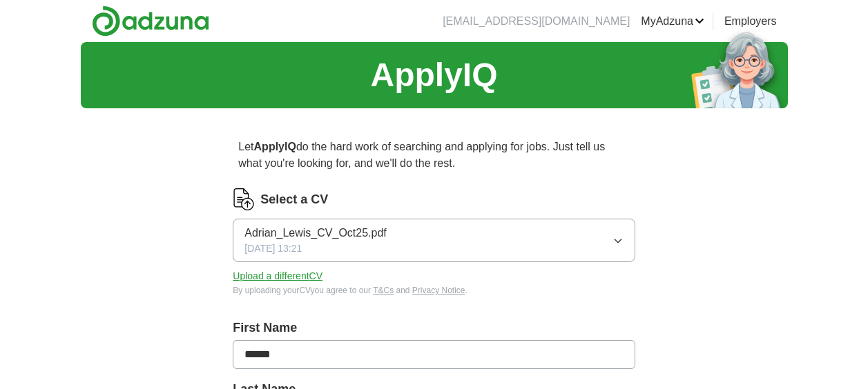 The image size is (868, 389). Describe the element at coordinates (434, 155) in the screenshot. I see `p: Let do the hard work of searching and applying for jobs. Just tell us what you're looking for, an...` at that location.